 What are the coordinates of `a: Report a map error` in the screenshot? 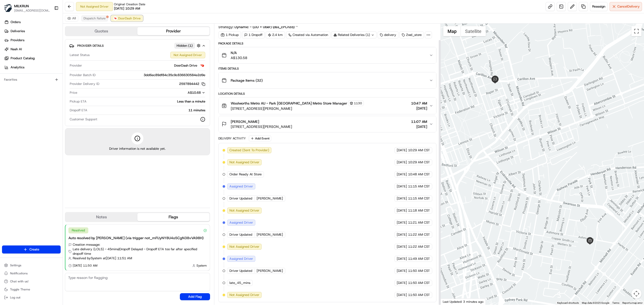 It's located at (633, 303).